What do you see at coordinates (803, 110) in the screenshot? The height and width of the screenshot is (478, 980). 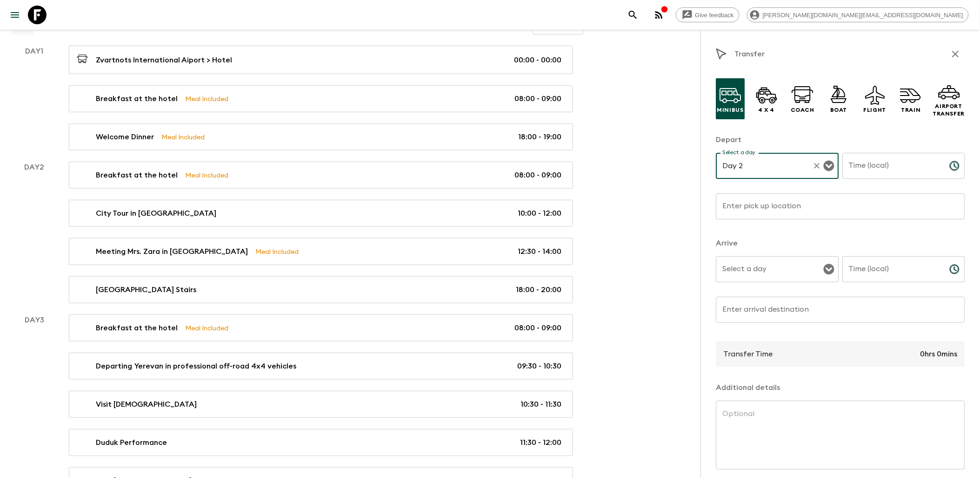 I see `p: Coach` at bounding box center [803, 110].